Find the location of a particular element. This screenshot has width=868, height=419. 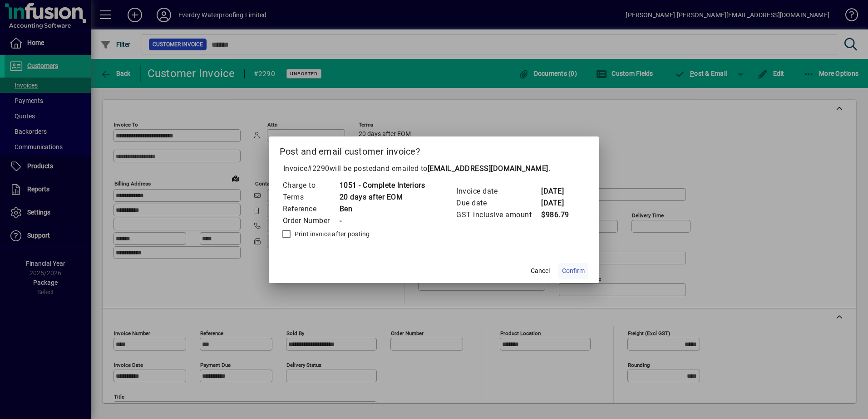

td: GST inclusive amount is located at coordinates (498, 215).